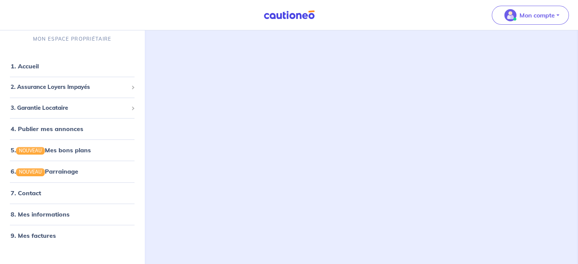 The width and height of the screenshot is (578, 264). Describe the element at coordinates (25, 66) in the screenshot. I see `a: 1. Accueil` at that location.